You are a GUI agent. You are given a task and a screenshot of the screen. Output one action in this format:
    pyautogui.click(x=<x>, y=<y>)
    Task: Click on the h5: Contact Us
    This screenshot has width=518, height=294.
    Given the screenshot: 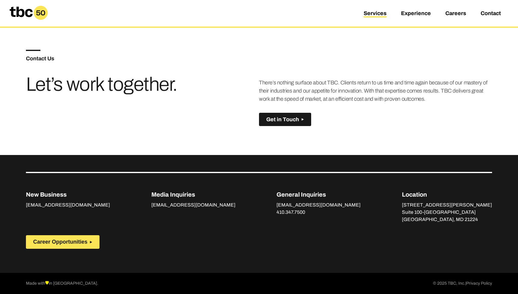 What is the action you would take?
    pyautogui.click(x=142, y=59)
    